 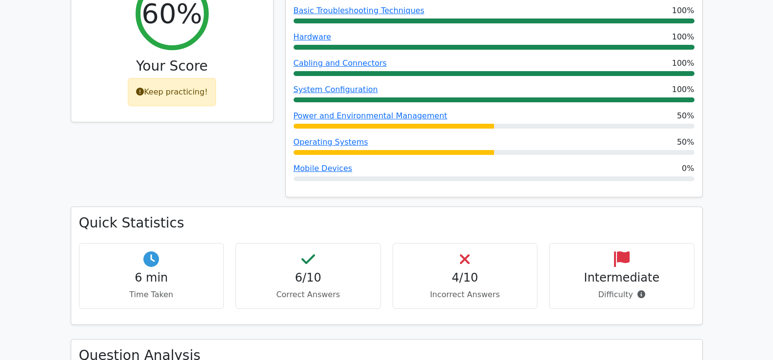 I want to click on p: Incorrect Answers, so click(x=465, y=295).